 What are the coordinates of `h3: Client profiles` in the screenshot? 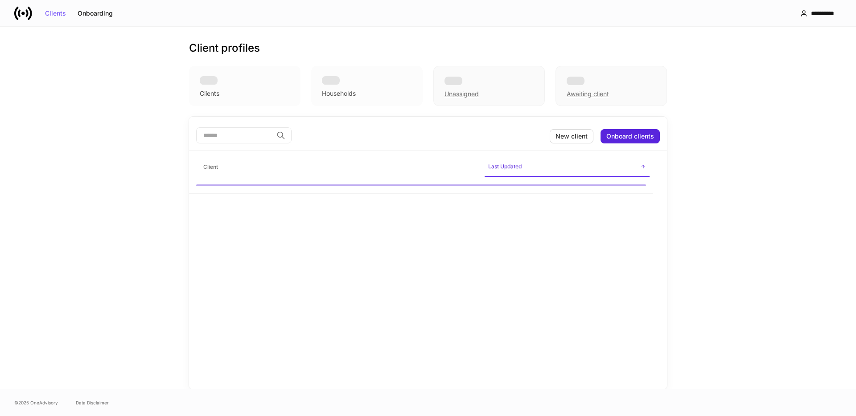 It's located at (224, 48).